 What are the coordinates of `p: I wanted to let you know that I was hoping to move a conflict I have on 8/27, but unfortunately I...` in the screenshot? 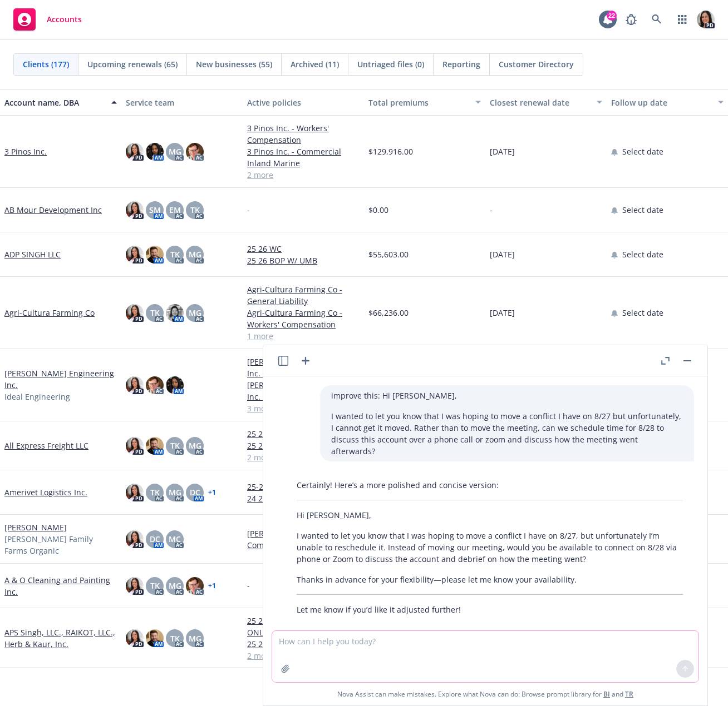 It's located at (490, 547).